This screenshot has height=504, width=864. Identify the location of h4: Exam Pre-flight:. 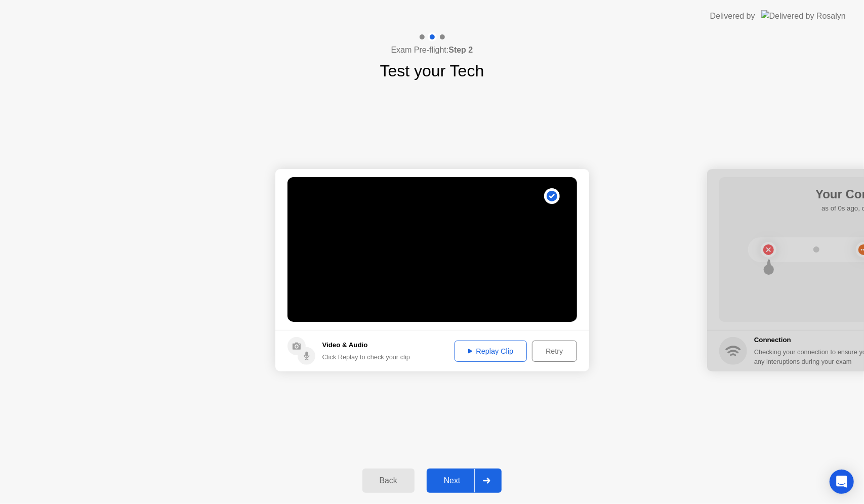
(432, 50).